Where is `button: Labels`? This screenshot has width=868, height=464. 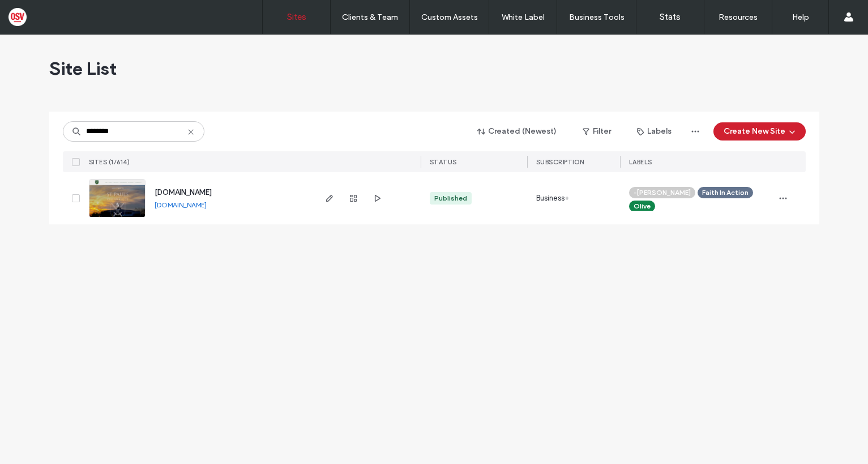 button: Labels is located at coordinates (654, 131).